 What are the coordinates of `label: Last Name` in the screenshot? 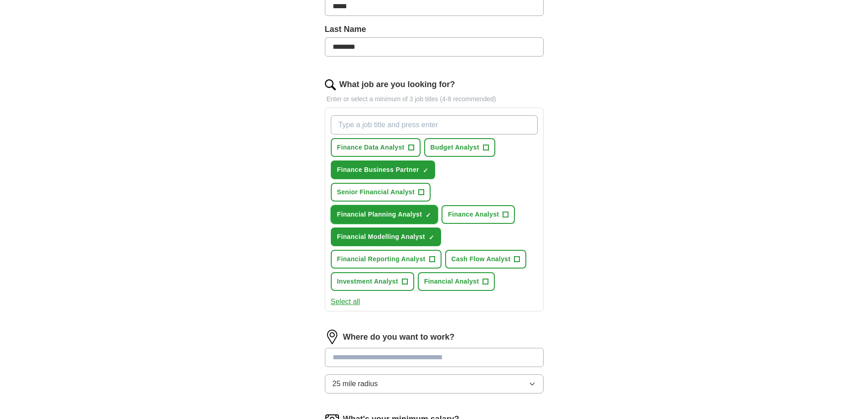 It's located at (434, 29).